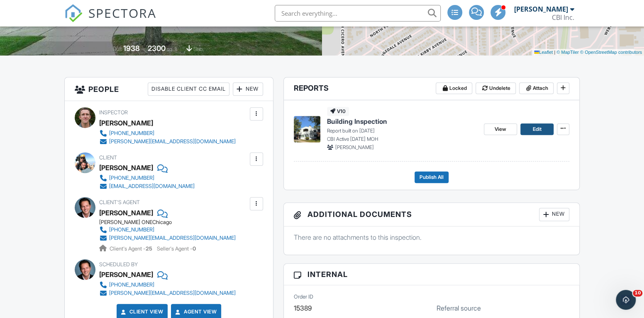  Describe the element at coordinates (563, 17) in the screenshot. I see `div: CBI Inc.` at that location.